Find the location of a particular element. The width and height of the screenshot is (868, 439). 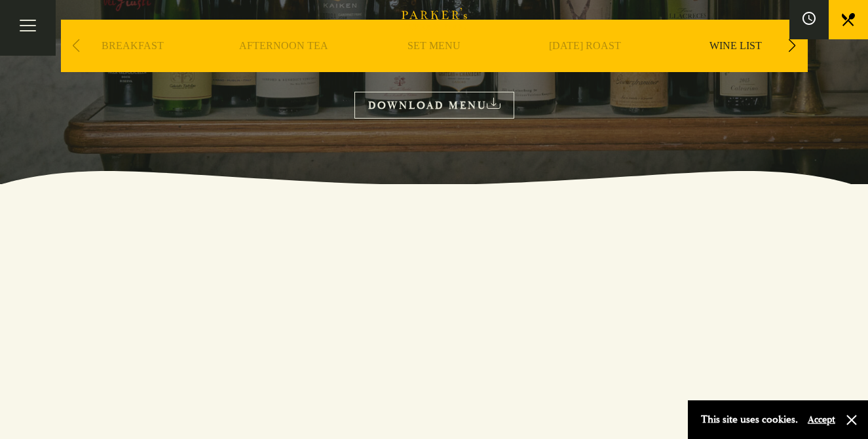

button: Accept is located at coordinates (822, 419).